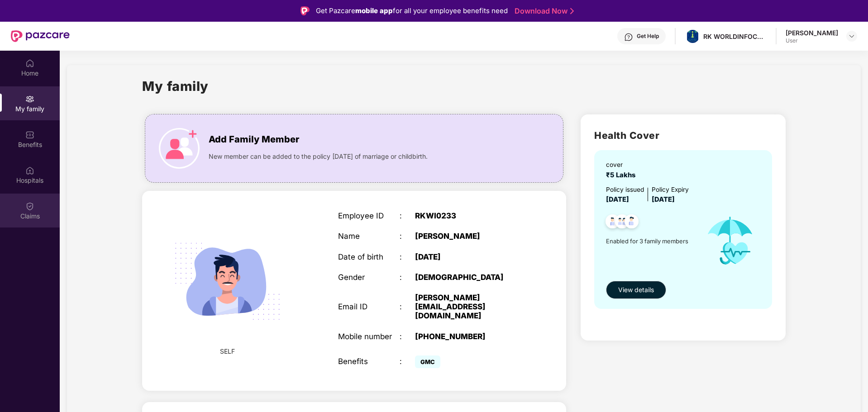 The height and width of the screenshot is (412, 868). What do you see at coordinates (812, 40) in the screenshot?
I see `div: User` at bounding box center [812, 40].